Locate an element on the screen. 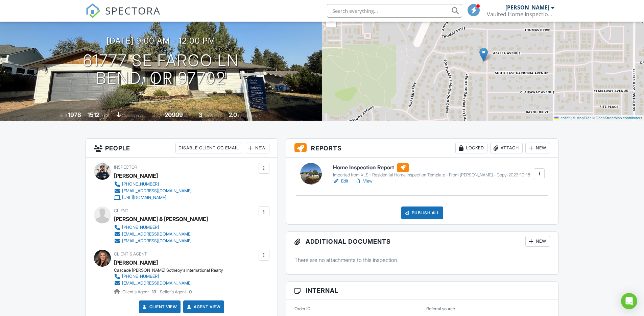 This screenshot has width=644, height=316. div: Disable Client CC Email is located at coordinates (208, 148).